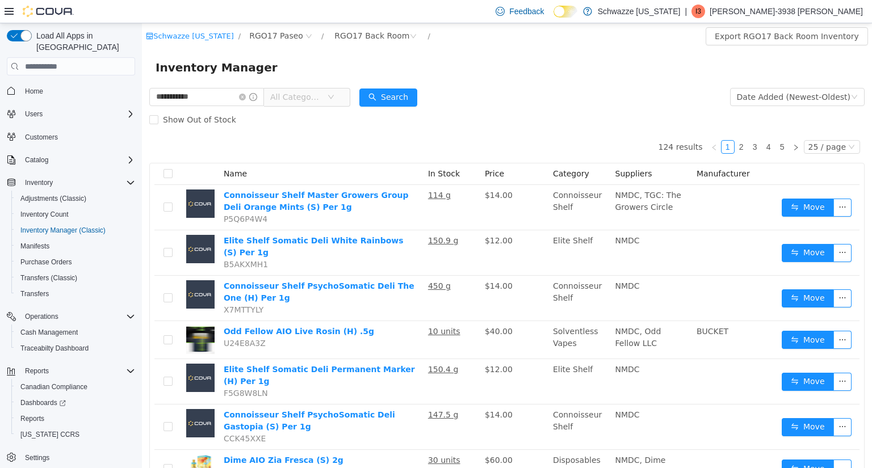 The image size is (872, 468). What do you see at coordinates (586, 124) in the screenshot?
I see `li: 1` at bounding box center [586, 124].